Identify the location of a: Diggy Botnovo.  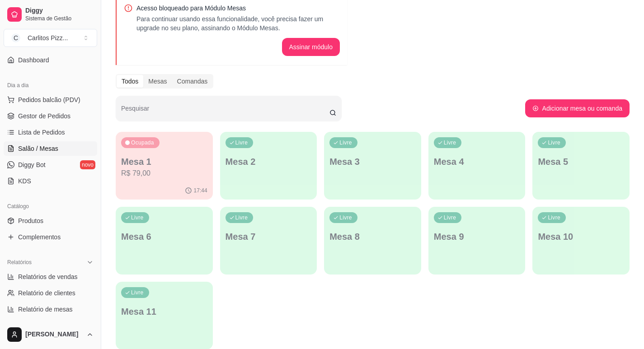
(50, 165).